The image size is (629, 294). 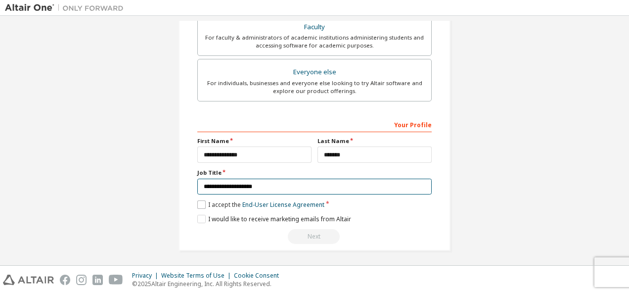 I want to click on div: Faculty, so click(x=314, y=27).